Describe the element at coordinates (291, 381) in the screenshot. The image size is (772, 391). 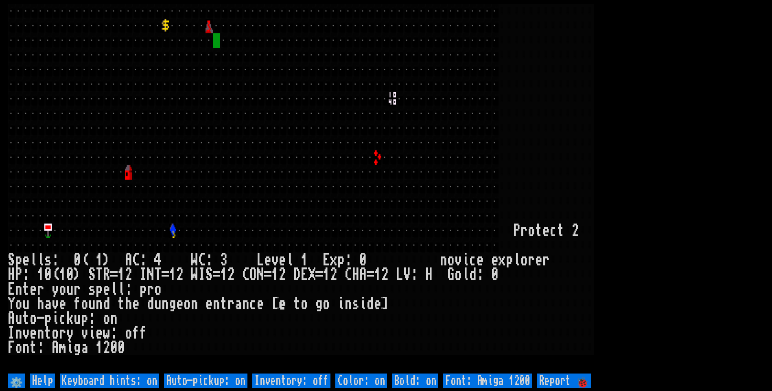
I see `input: Inventory: off` at that location.